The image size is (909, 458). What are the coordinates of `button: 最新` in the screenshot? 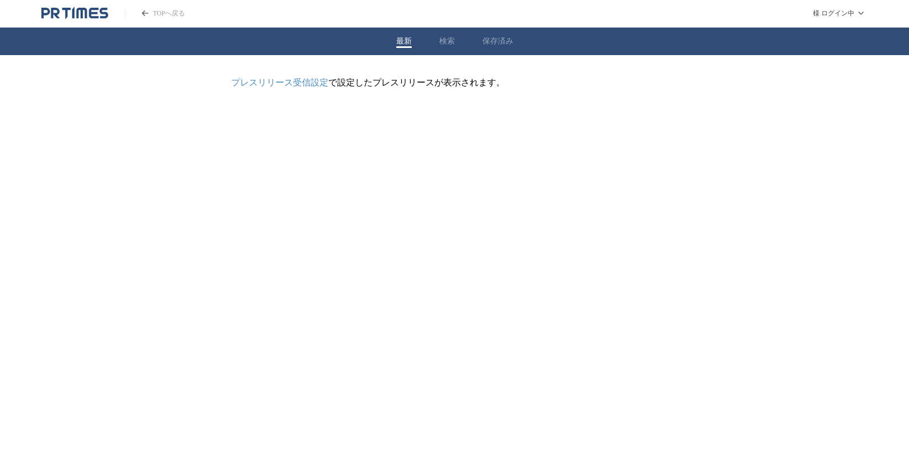 It's located at (404, 41).